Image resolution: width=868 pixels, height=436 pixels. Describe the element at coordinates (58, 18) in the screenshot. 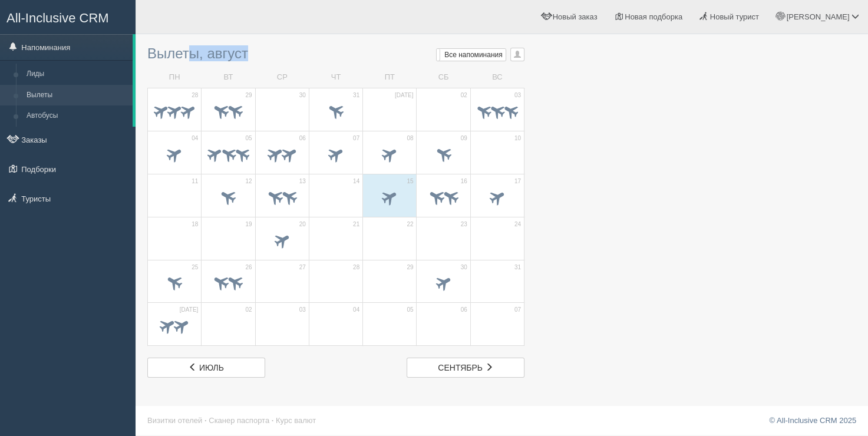

I see `span: All-Inclusive CRM` at that location.